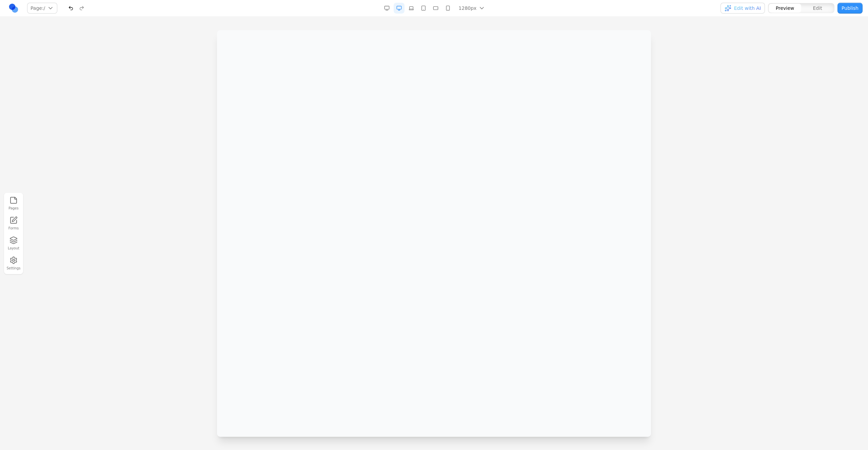  I want to click on button: Publish, so click(850, 8).